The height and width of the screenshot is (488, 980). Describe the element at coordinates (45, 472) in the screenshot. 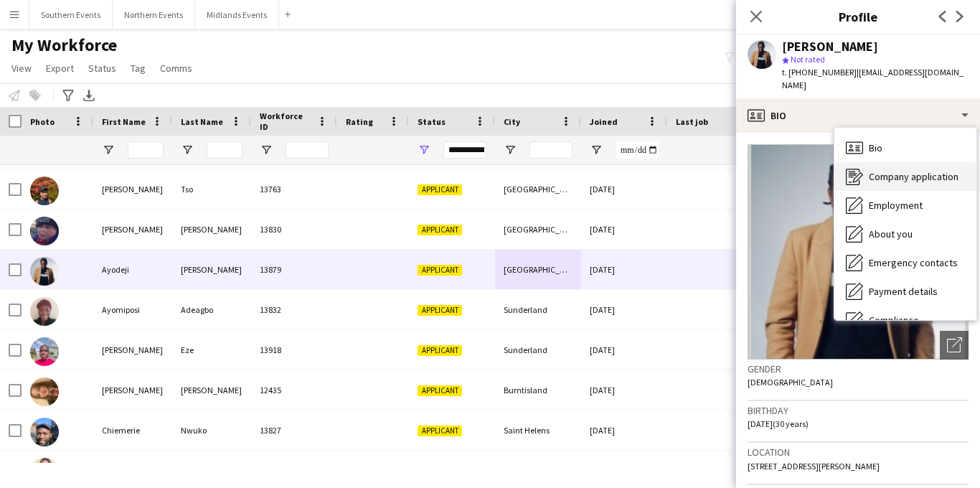

I see `img: Chloe Brown` at that location.